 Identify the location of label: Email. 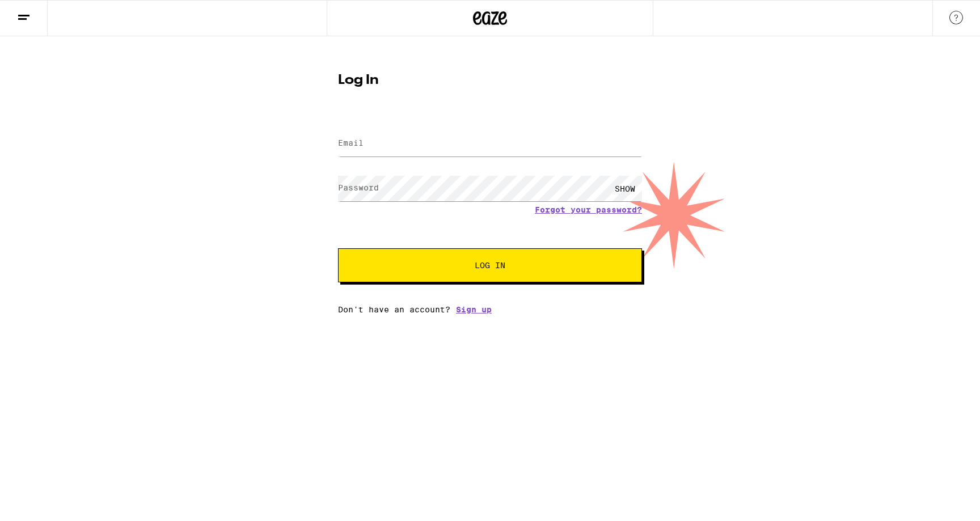
(350, 143).